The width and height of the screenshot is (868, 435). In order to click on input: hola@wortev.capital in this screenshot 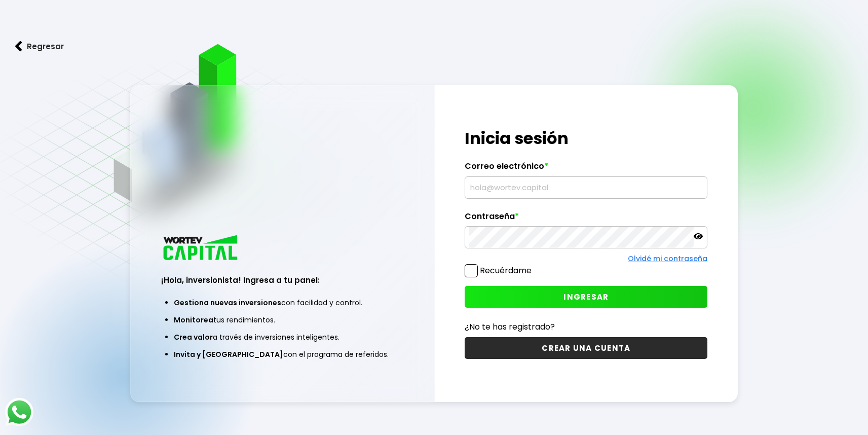, I will do `click(586, 187)`.